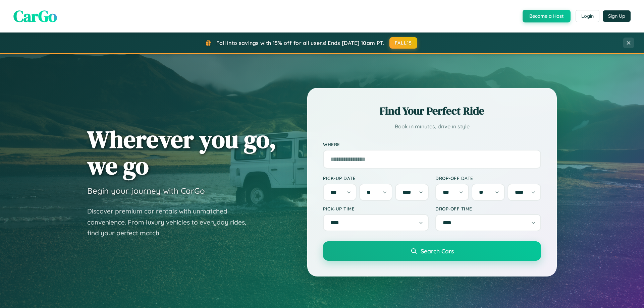 The height and width of the screenshot is (308, 644). Describe the element at coordinates (376, 209) in the screenshot. I see `label: Pick-up Time` at that location.